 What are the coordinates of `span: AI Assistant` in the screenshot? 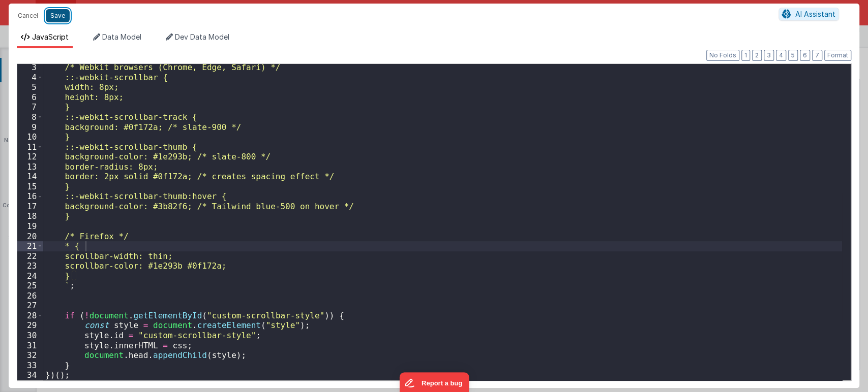 It's located at (815, 14).